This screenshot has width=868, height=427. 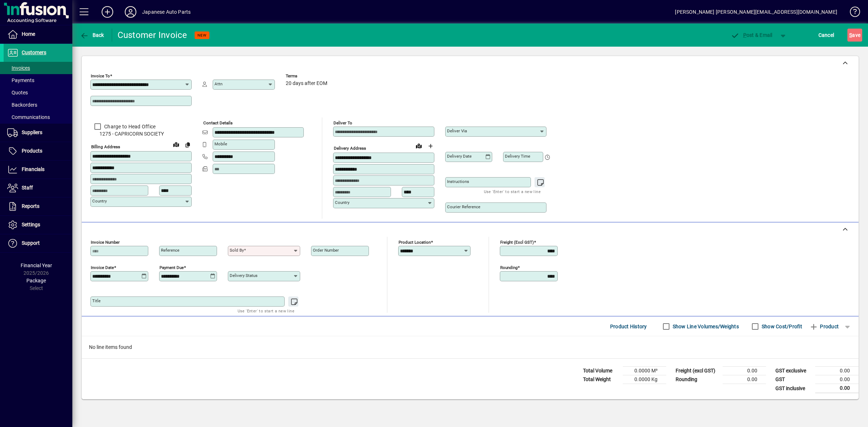 What do you see at coordinates (38, 92) in the screenshot?
I see `a: Quotes` at bounding box center [38, 92].